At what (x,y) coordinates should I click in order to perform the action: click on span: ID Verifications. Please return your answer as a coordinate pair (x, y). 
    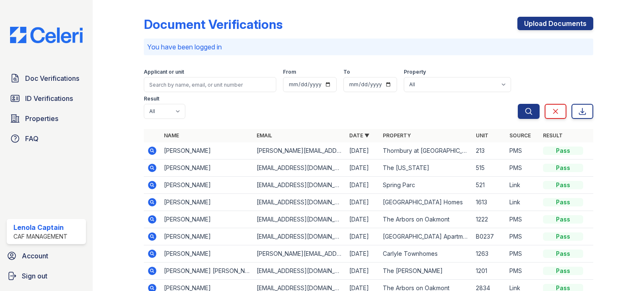
    Looking at the image, I should click on (49, 98).